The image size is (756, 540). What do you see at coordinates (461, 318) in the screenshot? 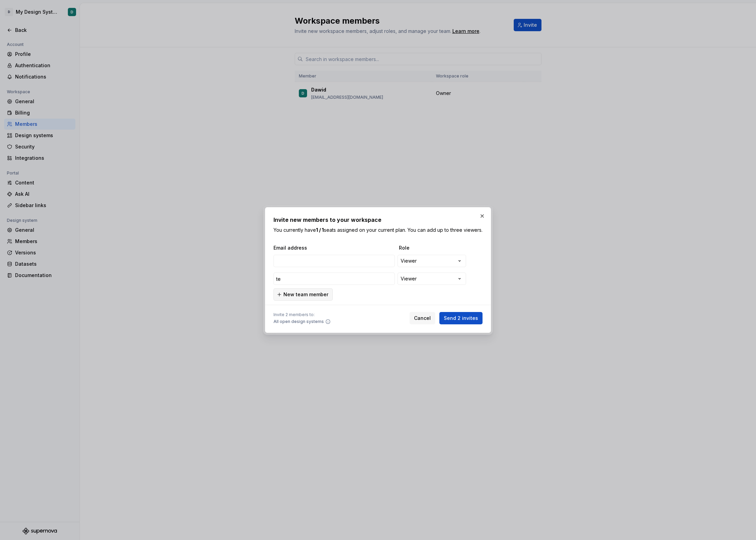
I see `button: Send 2 invites` at bounding box center [461, 318].